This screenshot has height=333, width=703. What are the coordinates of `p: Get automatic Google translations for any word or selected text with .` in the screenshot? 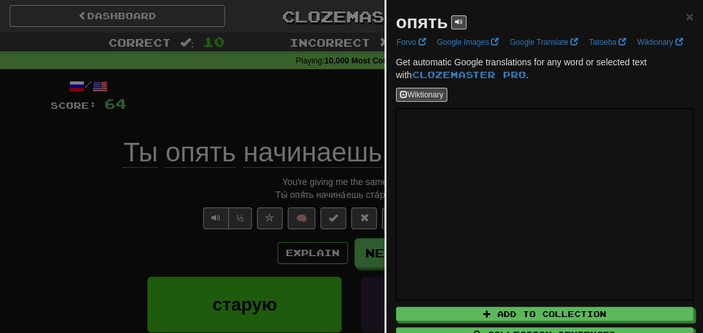 It's located at (544, 69).